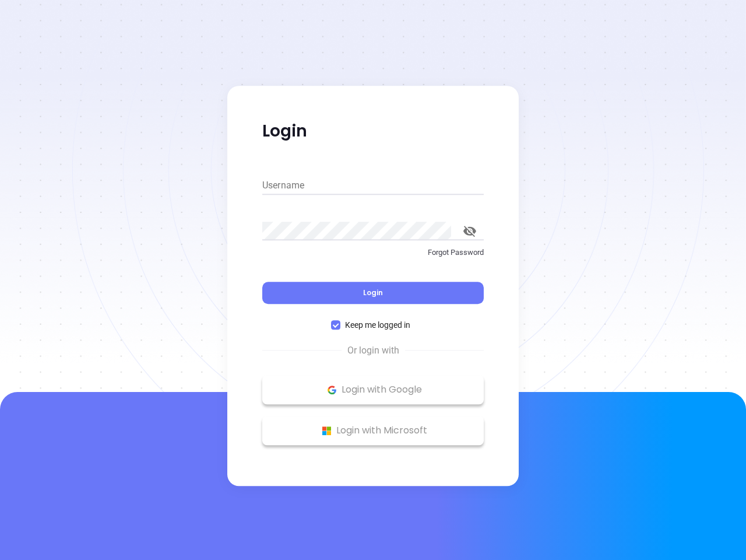 The width and height of the screenshot is (746, 560). I want to click on p: Forgot Password, so click(373, 253).